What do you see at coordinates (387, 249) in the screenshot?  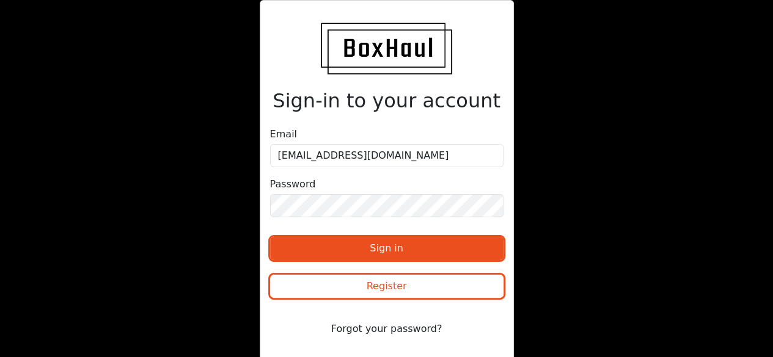 I see `button: Sign in` at bounding box center [387, 249].